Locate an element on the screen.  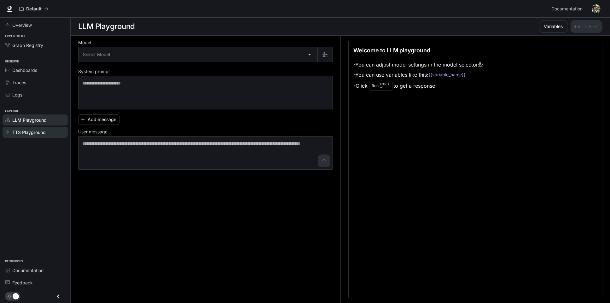
span: Traces is located at coordinates (19, 82).